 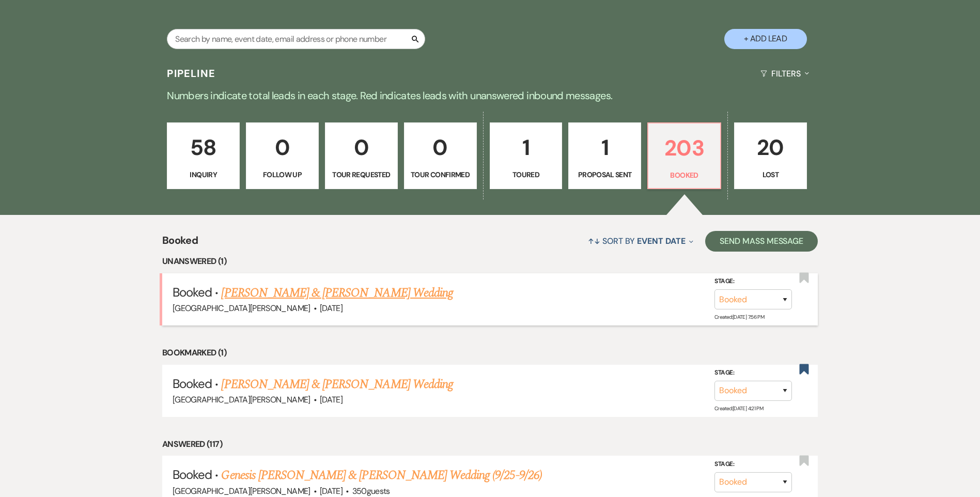 What do you see at coordinates (684, 148) in the screenshot?
I see `p: 203` at bounding box center [684, 148].